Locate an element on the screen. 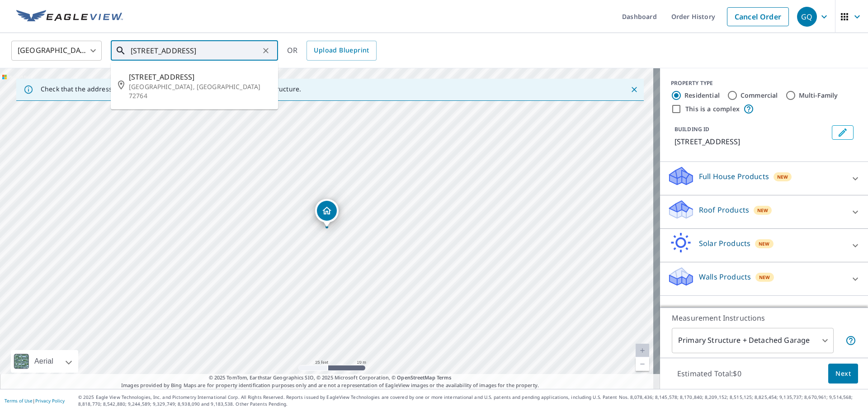  img: EV Logo is located at coordinates (70, 17).